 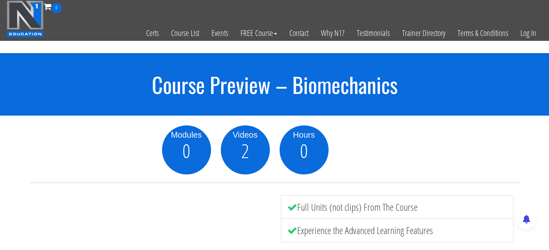 I want to click on a: Certs, so click(x=152, y=33).